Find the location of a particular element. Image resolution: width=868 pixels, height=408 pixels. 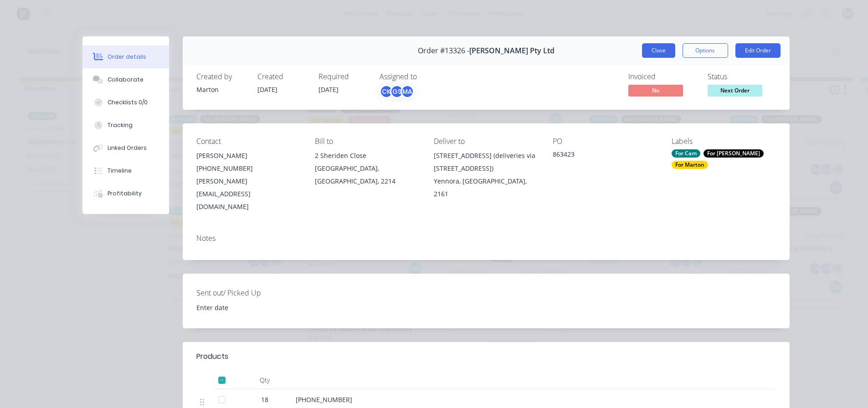

div: Notes is located at coordinates (486, 238).